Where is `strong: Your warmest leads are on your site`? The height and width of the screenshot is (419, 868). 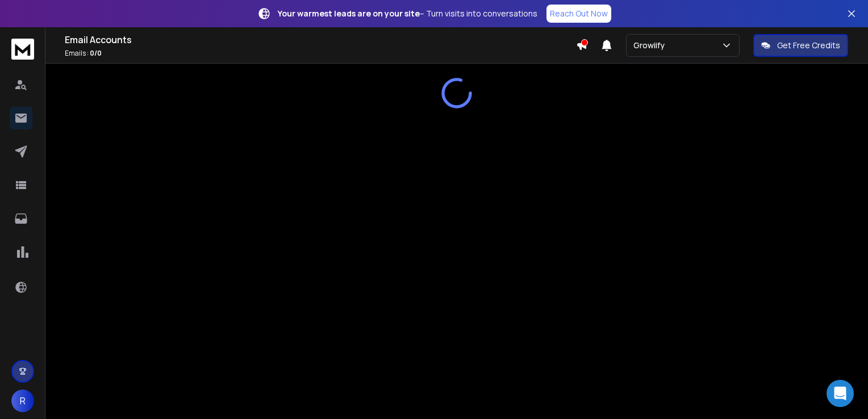 strong: Your warmest leads are on your site is located at coordinates (349, 13).